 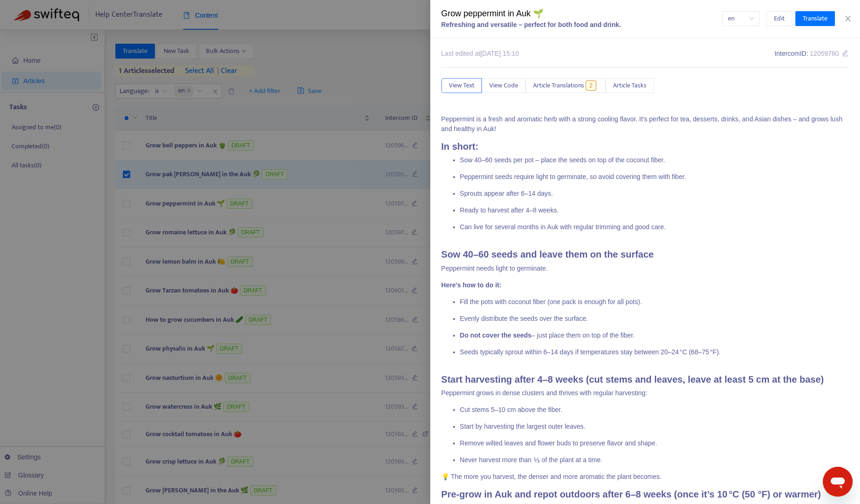 I want to click on span: View Code, so click(x=504, y=85).